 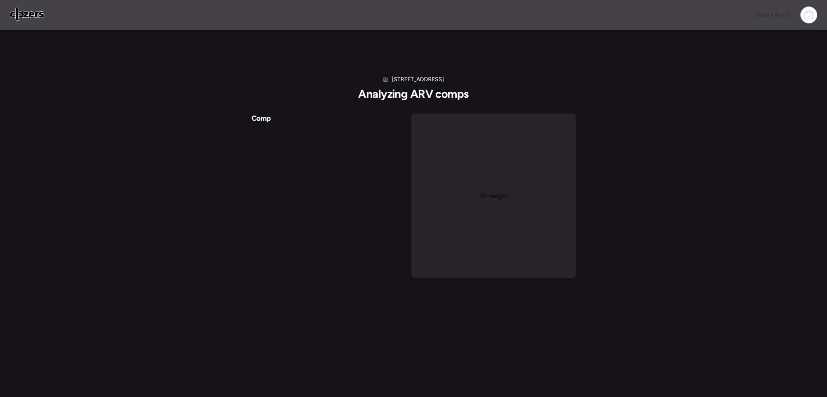 What do you see at coordinates (413, 94) in the screenshot?
I see `h2: Analyzing ARV comps` at bounding box center [413, 94].